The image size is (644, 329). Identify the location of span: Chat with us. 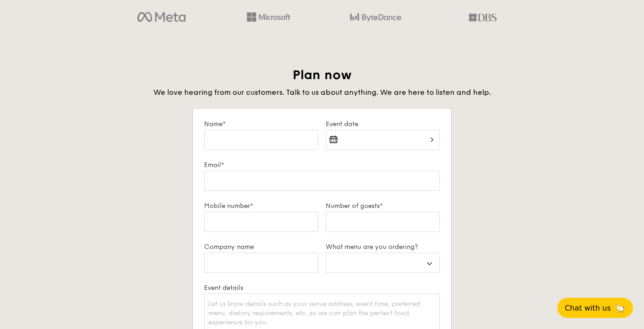
(588, 308).